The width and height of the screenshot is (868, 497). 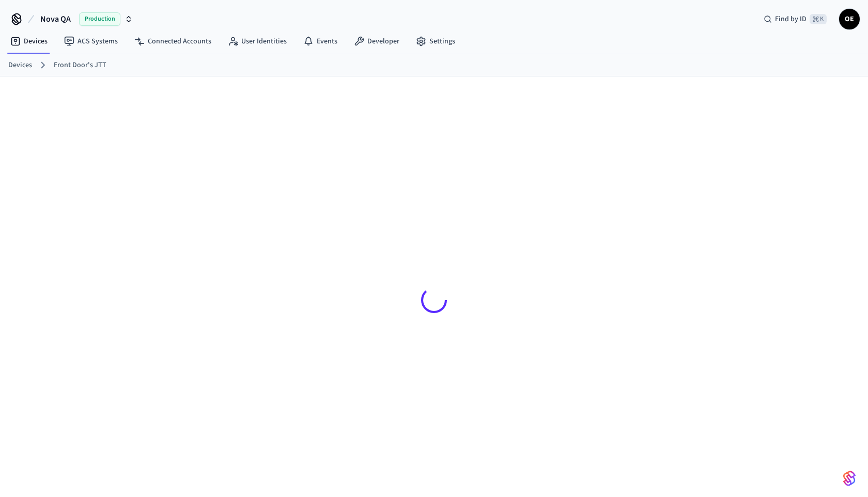 I want to click on div: Find by ID⌘ K, so click(x=796, y=19).